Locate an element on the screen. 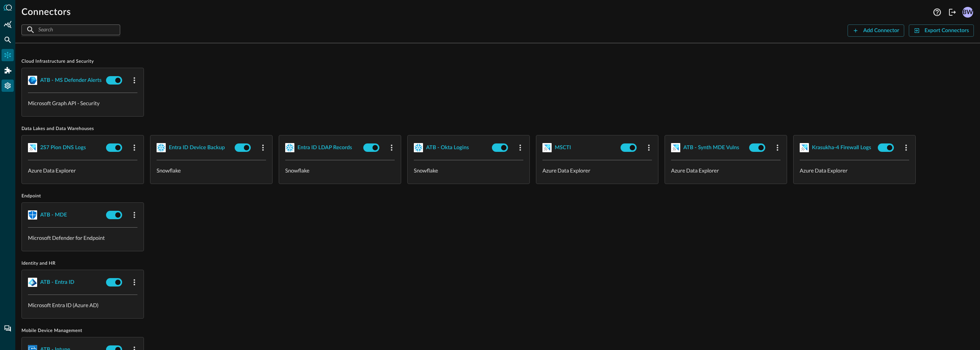  p: Microsoft Graph API - Security is located at coordinates (83, 103).